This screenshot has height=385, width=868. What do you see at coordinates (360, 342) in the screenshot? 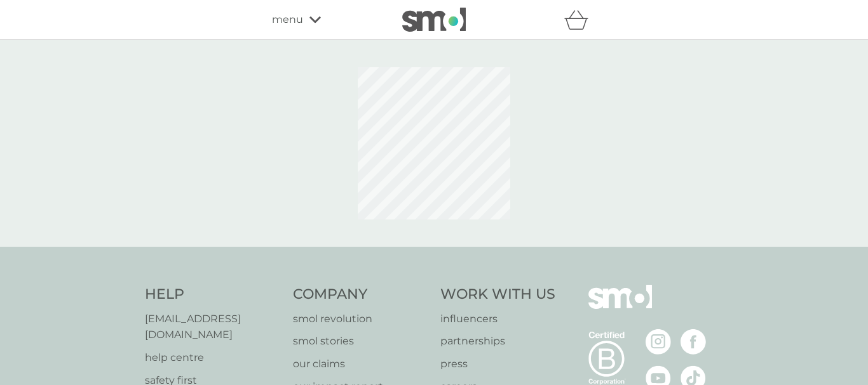
I see `a: smol stories` at bounding box center [360, 342].